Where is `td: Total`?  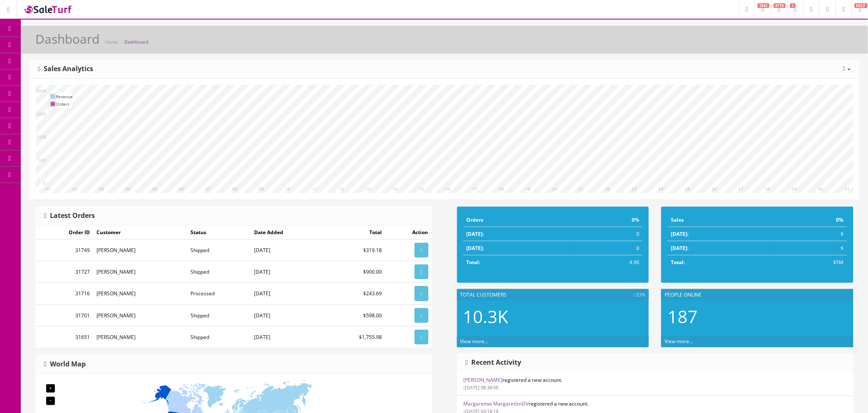 td: Total is located at coordinates (355, 232).